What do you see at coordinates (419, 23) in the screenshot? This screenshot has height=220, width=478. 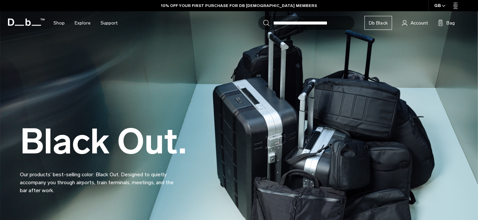 I see `span: Account` at bounding box center [419, 23].